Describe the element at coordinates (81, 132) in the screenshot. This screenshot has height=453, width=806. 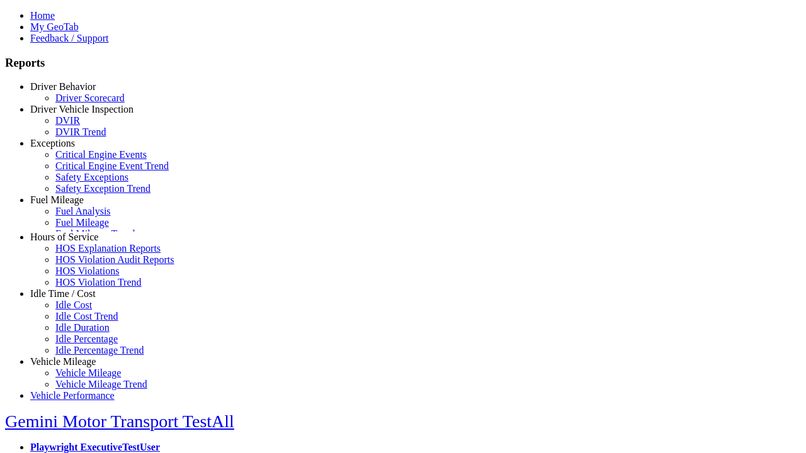
I see `a: DVIR Trend` at that location.